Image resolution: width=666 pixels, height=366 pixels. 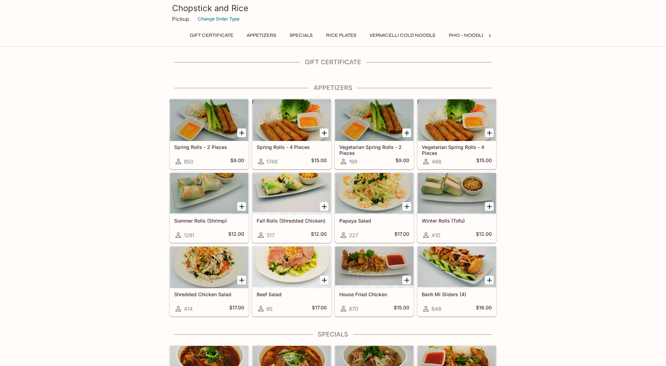 What do you see at coordinates (209, 134) in the screenshot?
I see `a: Spring Rolls - 2 Pieces850$9.00` at bounding box center [209, 134].